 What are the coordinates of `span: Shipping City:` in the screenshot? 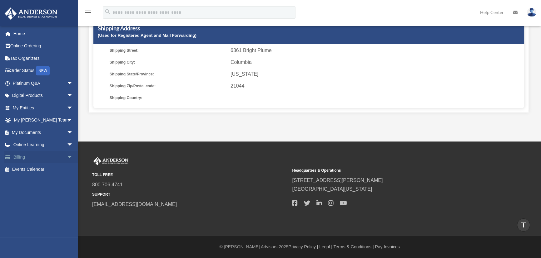 It's located at (168, 62).